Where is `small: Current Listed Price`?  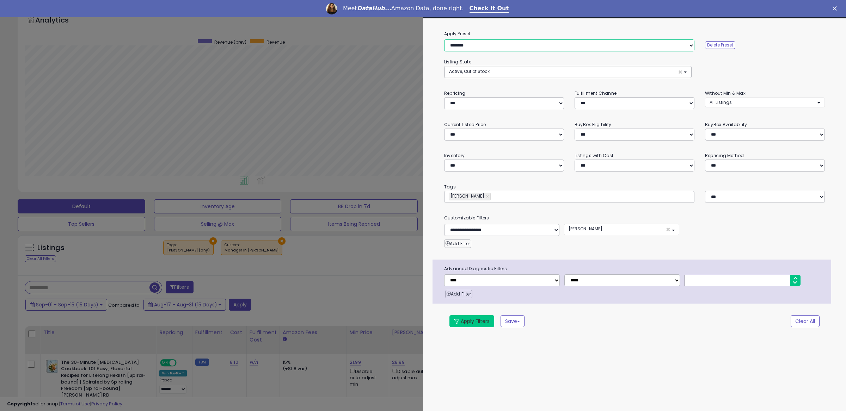 small: Current Listed Price is located at coordinates (465, 124).